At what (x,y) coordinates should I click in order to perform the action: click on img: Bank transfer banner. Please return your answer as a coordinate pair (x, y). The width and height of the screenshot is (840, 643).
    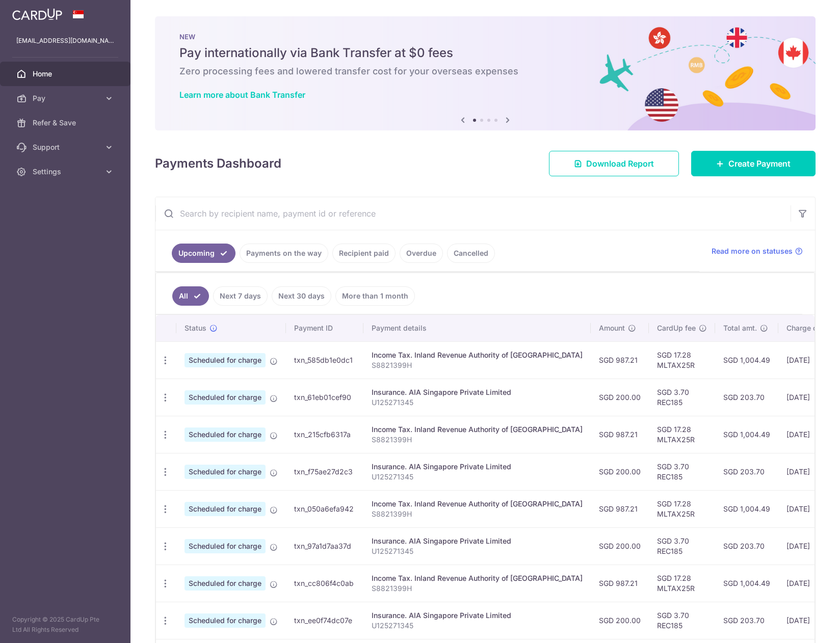
    Looking at the image, I should click on (486, 74).